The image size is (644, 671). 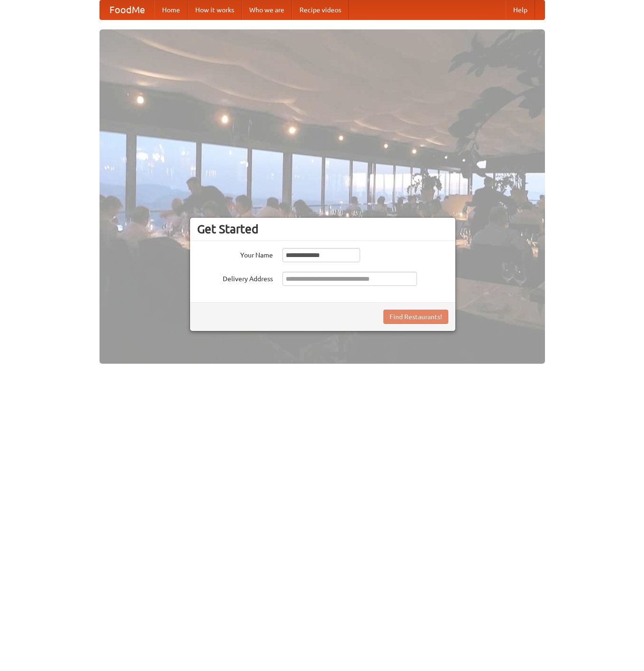 What do you see at coordinates (320, 10) in the screenshot?
I see `a: Recipe videos` at bounding box center [320, 10].